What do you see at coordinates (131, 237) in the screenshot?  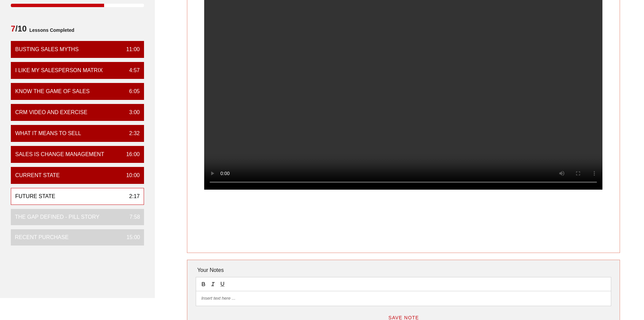 I see `div: 15:00` at bounding box center [131, 237].